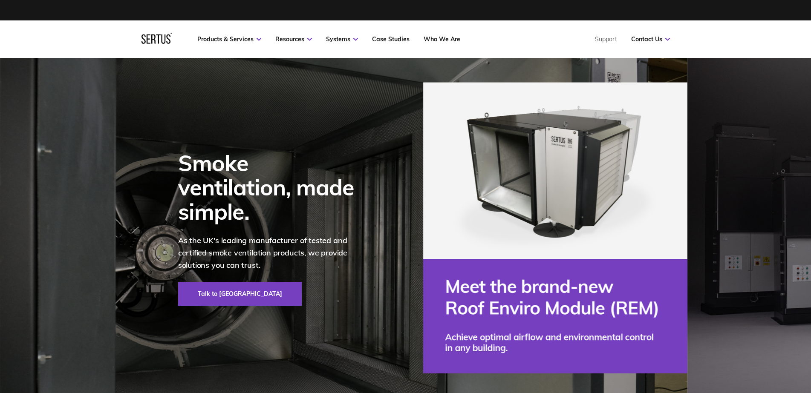  Describe the element at coordinates (272, 187) in the screenshot. I see `div: Smoke ventilation, made simple.` at that location.